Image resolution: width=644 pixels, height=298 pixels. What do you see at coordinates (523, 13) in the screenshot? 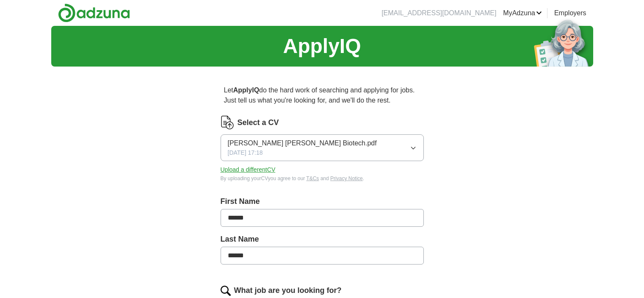
I see `a: MyAdzuna` at bounding box center [523, 13].